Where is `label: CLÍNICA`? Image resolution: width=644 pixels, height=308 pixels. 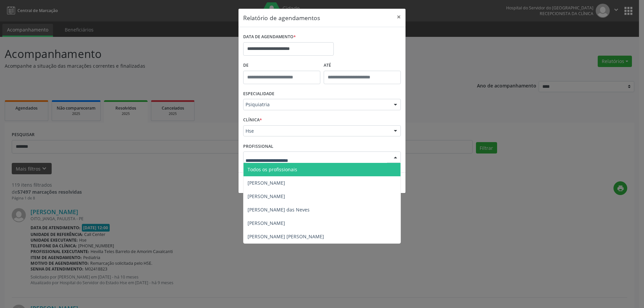 label: CLÍNICA is located at coordinates (253, 120).